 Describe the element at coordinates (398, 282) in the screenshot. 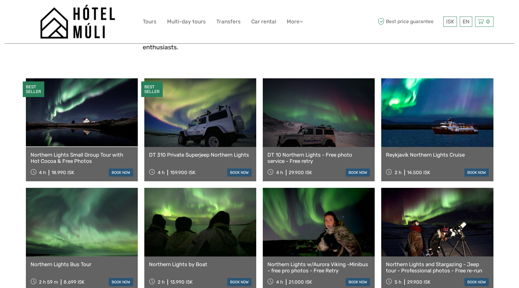

I see `span: 5 h` at that location.